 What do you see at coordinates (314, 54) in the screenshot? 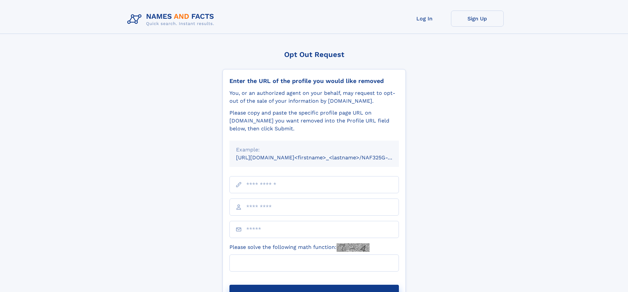
I see `div: Opt Out Request` at bounding box center [314, 54].